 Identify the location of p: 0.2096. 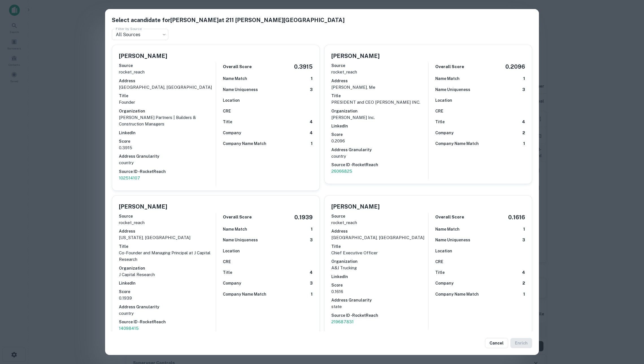
(380, 141).